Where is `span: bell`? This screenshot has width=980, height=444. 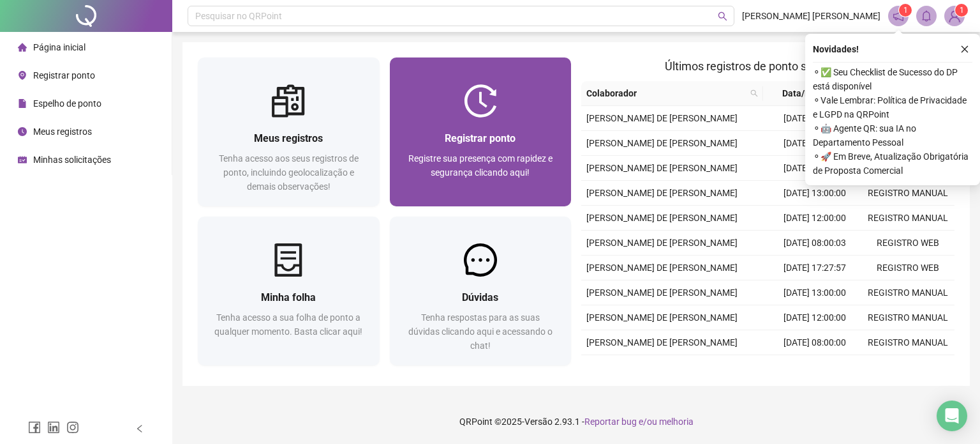
span: bell is located at coordinates (927, 16).